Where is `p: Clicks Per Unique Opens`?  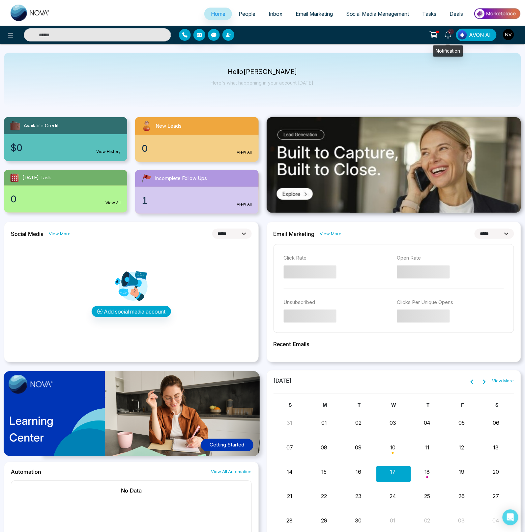 p: Clicks Per Unique Opens is located at coordinates (450, 303).